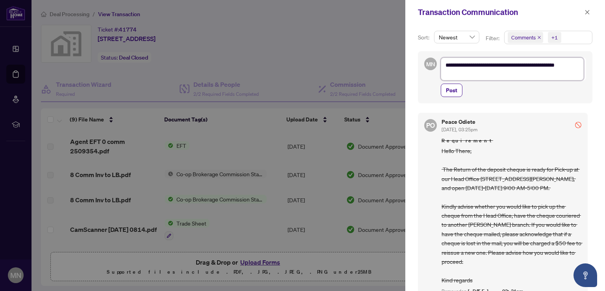 This screenshot has width=605, height=291. What do you see at coordinates (511, 141) in the screenshot?
I see `span: Requirement` at bounding box center [511, 141].